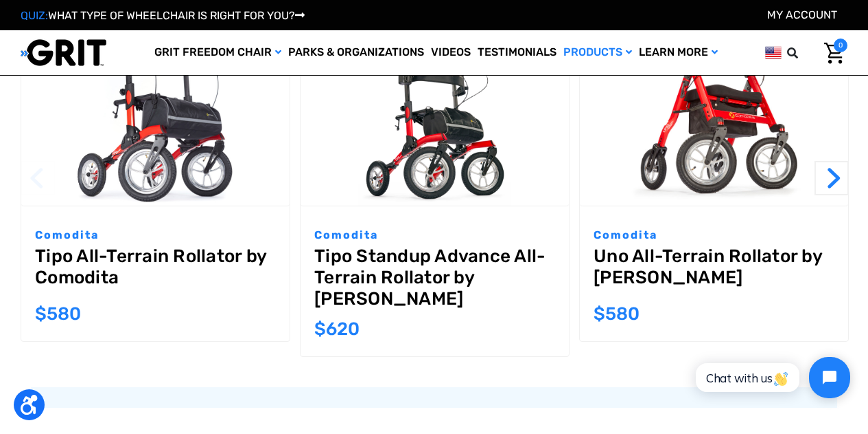 The width and height of the screenshot is (868, 434). Describe the element at coordinates (149, 32) in the screenshot. I see `button: Open chat widget` at that location.